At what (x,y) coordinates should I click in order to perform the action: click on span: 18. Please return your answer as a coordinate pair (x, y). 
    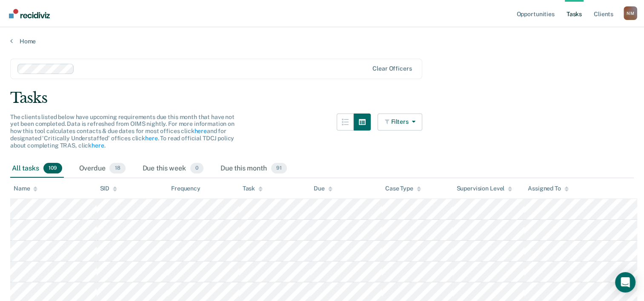
    Looking at the image, I should click on (117, 168).